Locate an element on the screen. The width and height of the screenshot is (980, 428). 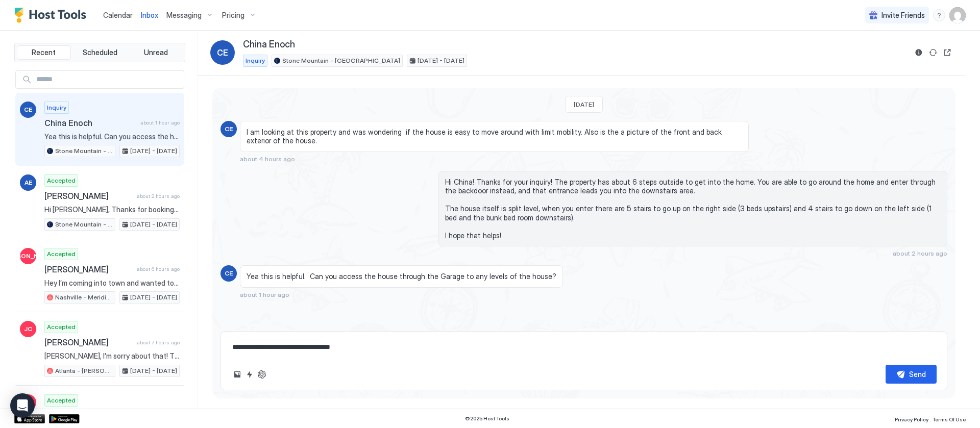
a: Privacy Policy is located at coordinates (912, 418).